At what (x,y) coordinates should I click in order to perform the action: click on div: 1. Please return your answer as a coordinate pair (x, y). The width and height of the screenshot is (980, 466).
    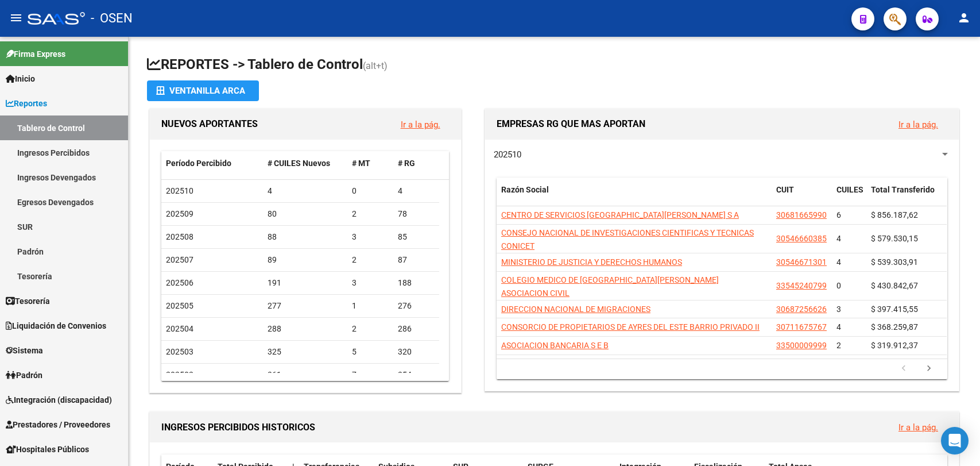
    Looking at the image, I should click on (370, 306).